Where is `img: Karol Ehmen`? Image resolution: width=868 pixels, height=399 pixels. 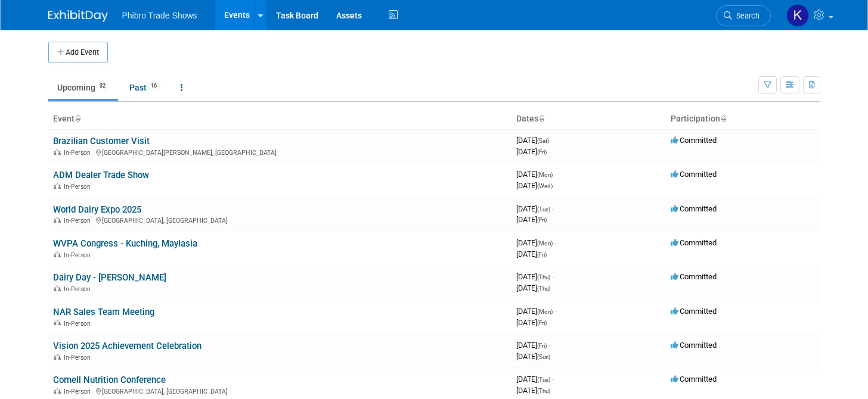
img: Karol Ehmen is located at coordinates (798, 16).